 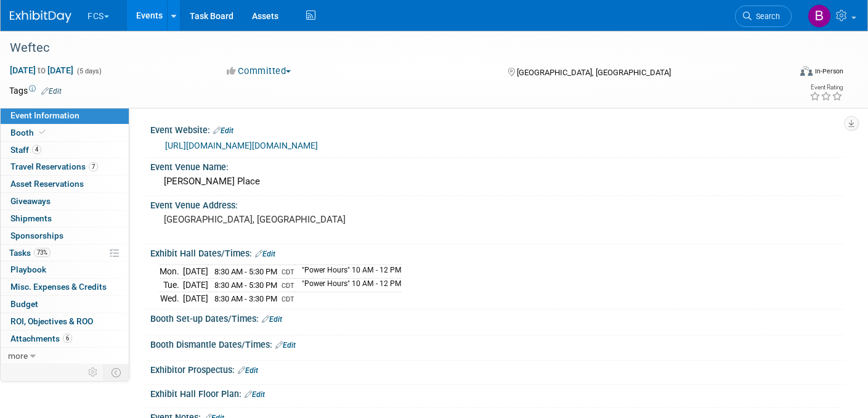 I want to click on span: Staff, so click(x=26, y=150).